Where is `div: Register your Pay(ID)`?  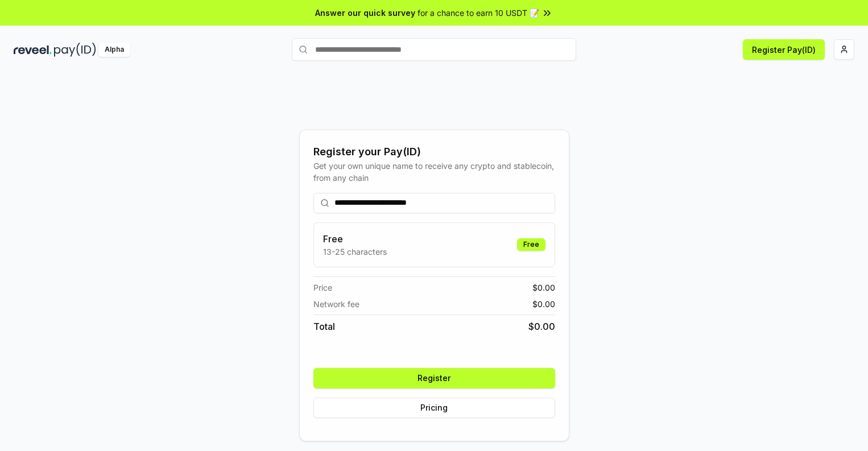
div: Register your Pay(ID) is located at coordinates (434, 152).